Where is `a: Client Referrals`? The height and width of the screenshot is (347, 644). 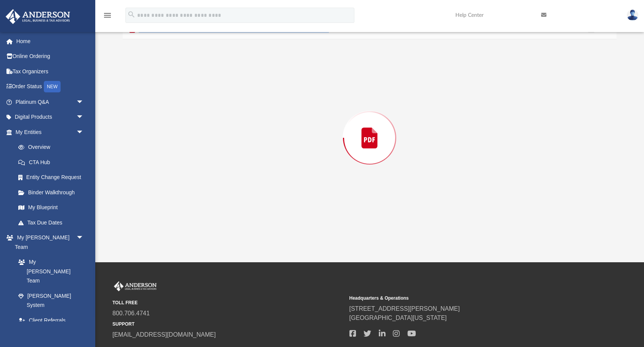 a: Client Referrals is located at coordinates (51, 320).